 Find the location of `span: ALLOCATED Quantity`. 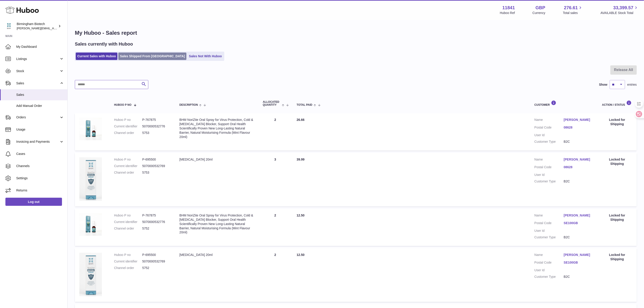

span: ALLOCATED Quantity is located at coordinates (272, 104).